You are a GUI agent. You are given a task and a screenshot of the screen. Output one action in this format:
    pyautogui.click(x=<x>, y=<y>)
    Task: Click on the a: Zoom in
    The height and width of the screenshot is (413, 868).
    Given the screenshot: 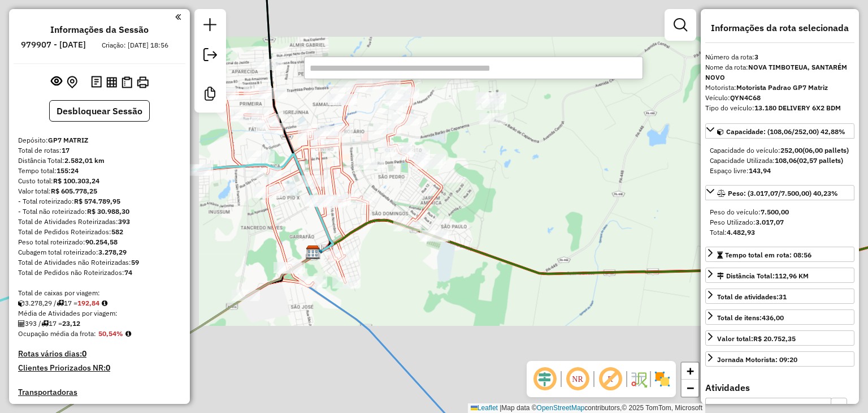 What is the action you would take?
    pyautogui.click(x=690, y=371)
    